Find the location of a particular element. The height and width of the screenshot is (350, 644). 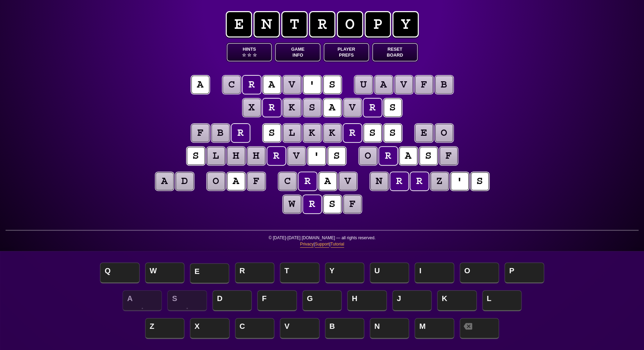

a: Support is located at coordinates (322, 244).